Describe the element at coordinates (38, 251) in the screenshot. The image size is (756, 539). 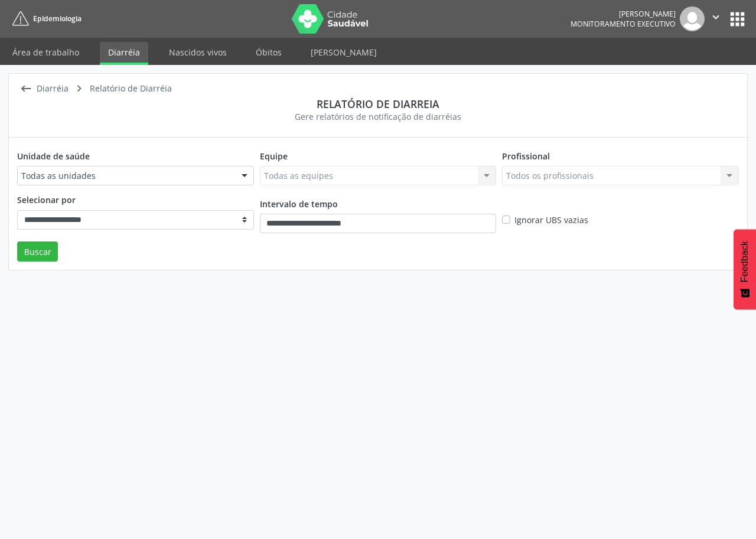
I see `button: Buscar` at that location.